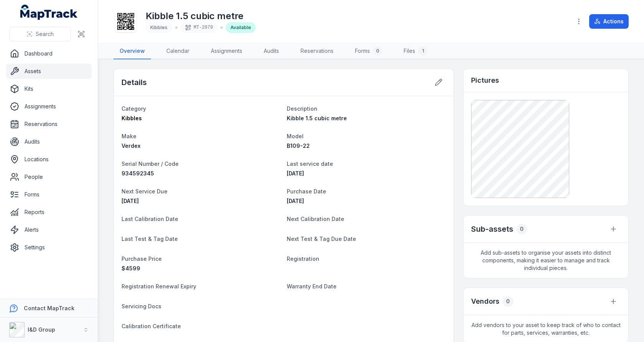 This screenshot has height=342, width=644. I want to click on a: Dashboard, so click(49, 53).